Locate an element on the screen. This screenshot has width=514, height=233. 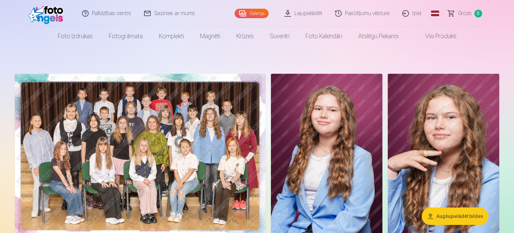
a: Visi produkti is located at coordinates (435, 36).